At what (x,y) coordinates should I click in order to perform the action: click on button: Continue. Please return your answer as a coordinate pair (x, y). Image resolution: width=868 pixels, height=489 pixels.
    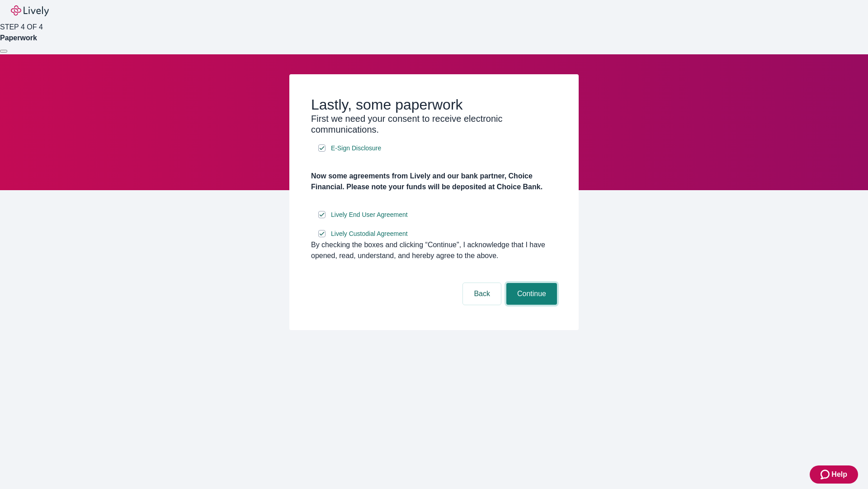
    Looking at the image, I should click on (532, 293).